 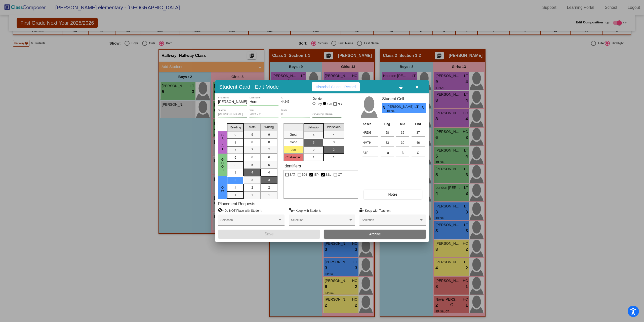 I want to click on h3: Student Cell, so click(x=404, y=98).